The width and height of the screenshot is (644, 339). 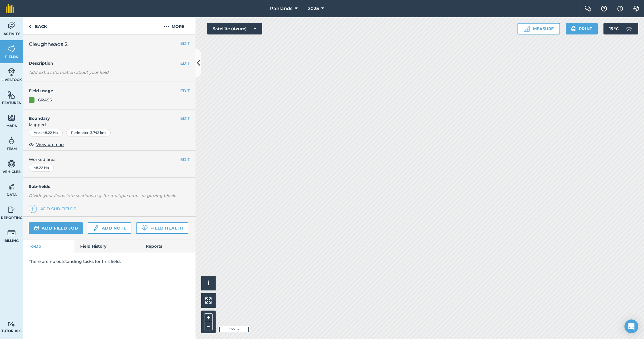 What do you see at coordinates (101, 115) in the screenshot?
I see `h4: Boundary` at bounding box center [101, 115].